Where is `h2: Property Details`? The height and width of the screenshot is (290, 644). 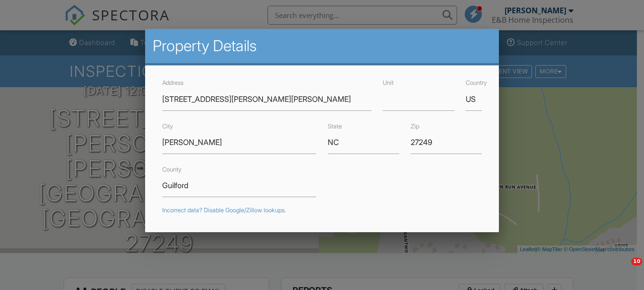
h2: Property Details is located at coordinates (322, 46).